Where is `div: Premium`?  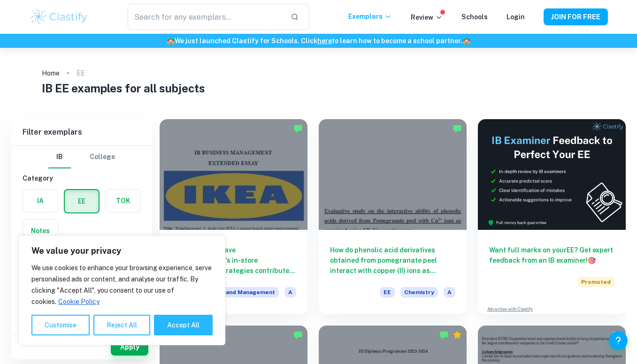
div: Premium is located at coordinates (457, 335).